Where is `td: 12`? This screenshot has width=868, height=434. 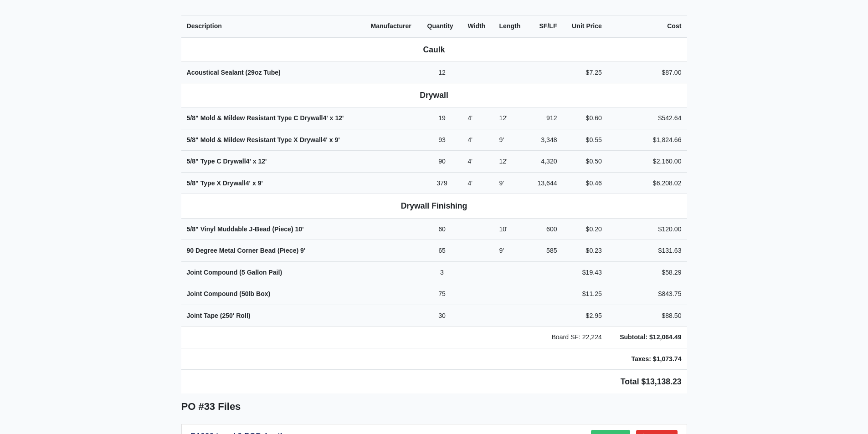
td: 12 is located at coordinates (442, 72).